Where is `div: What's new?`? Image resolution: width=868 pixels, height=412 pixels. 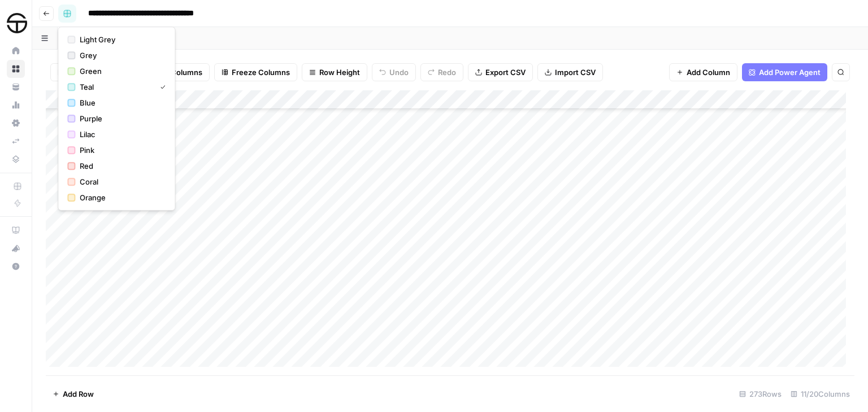
div: What's new? is located at coordinates (16, 249).